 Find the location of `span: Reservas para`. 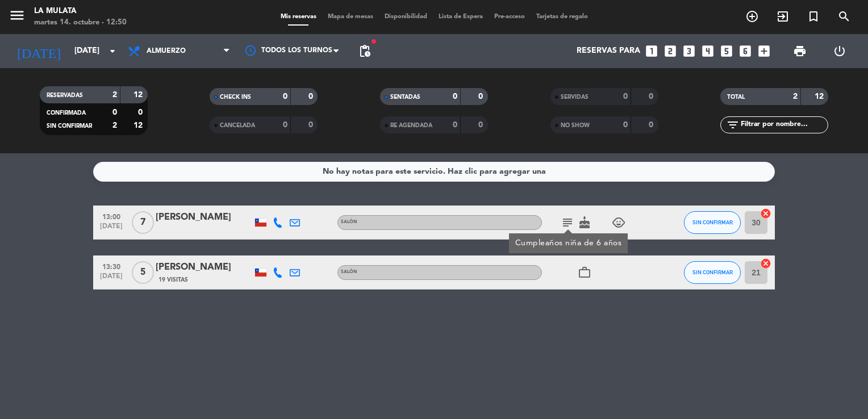

span: Reservas para is located at coordinates (608, 51).